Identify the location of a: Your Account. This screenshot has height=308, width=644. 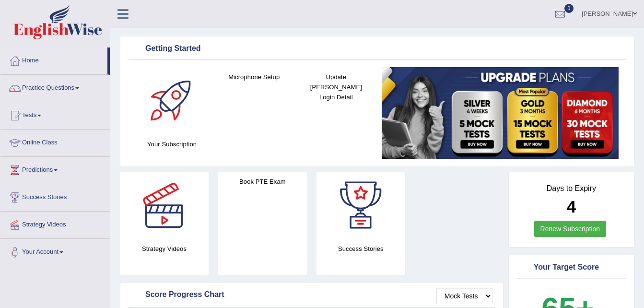
(55, 251).